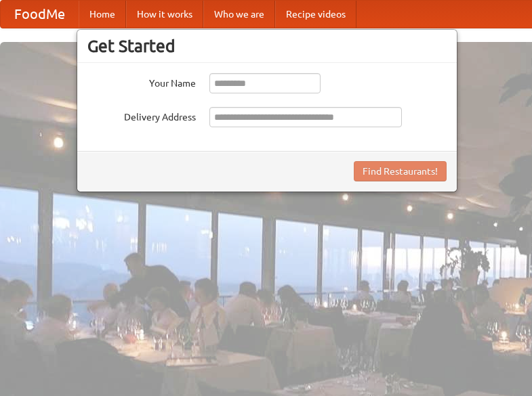 The width and height of the screenshot is (532, 396). Describe the element at coordinates (142, 81) in the screenshot. I see `label: Your Name` at that location.